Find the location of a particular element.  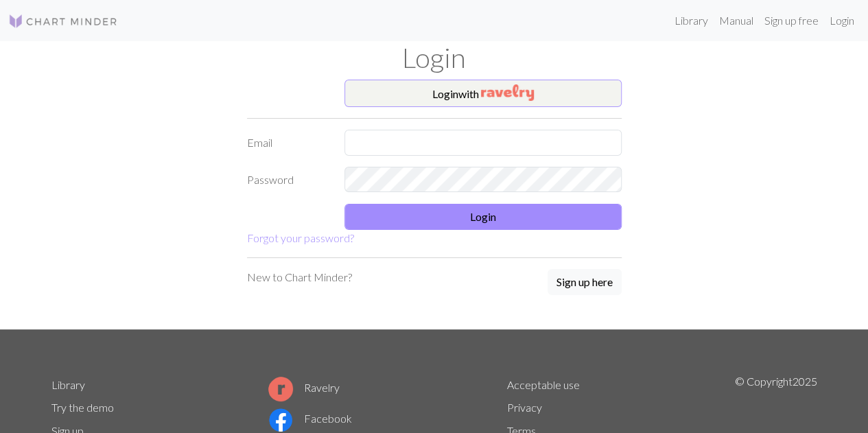

a: Privacy is located at coordinates (525, 407).